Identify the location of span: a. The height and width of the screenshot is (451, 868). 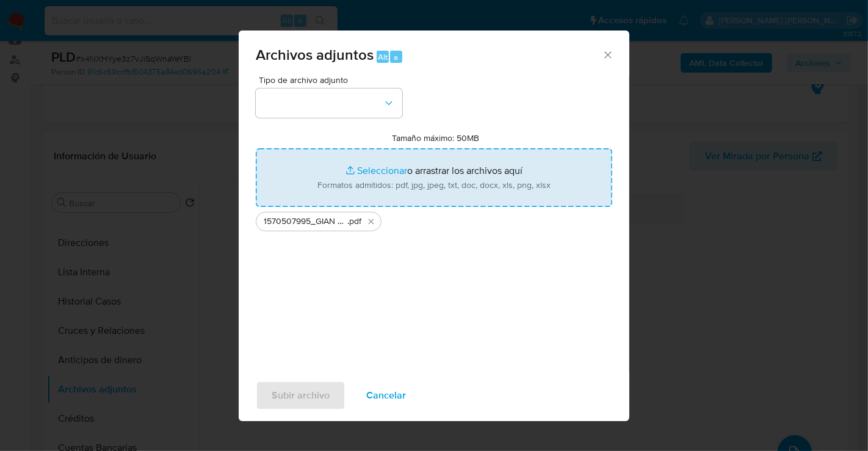
(396, 56).